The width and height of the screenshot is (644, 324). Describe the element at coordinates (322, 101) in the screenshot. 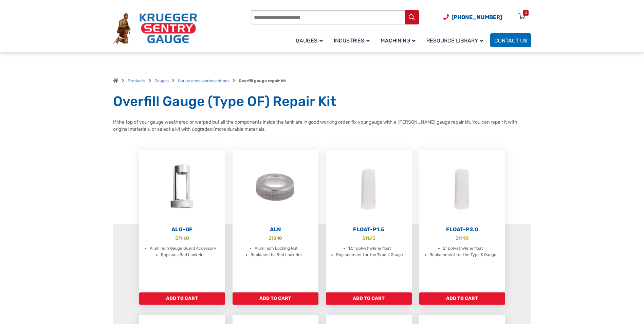

I see `h1: Overfill Gauge (Type OF) Repair Kit` at that location.